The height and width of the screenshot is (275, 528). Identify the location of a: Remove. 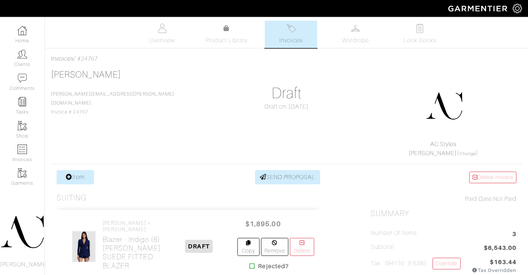
(274, 247).